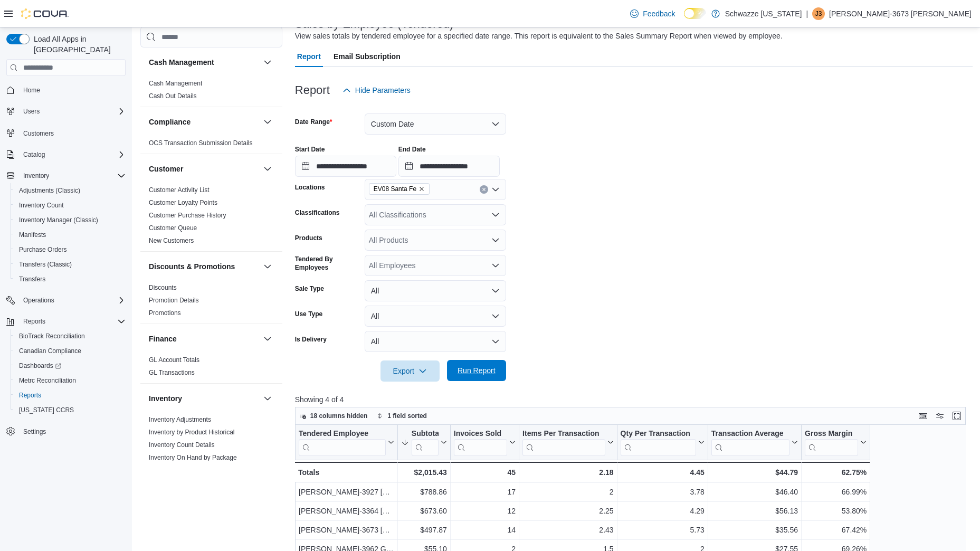 Image resolution: width=980 pixels, height=551 pixels. What do you see at coordinates (819, 14) in the screenshot?
I see `span: J3` at bounding box center [819, 14].